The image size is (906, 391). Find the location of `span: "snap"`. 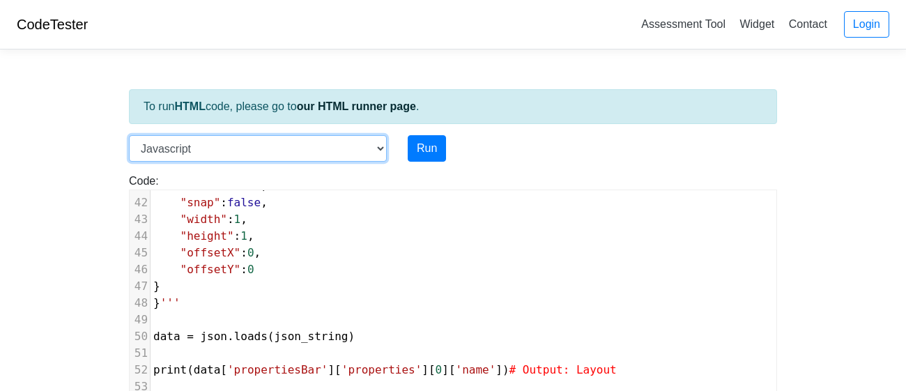

span: "snap" is located at coordinates (201, 202).